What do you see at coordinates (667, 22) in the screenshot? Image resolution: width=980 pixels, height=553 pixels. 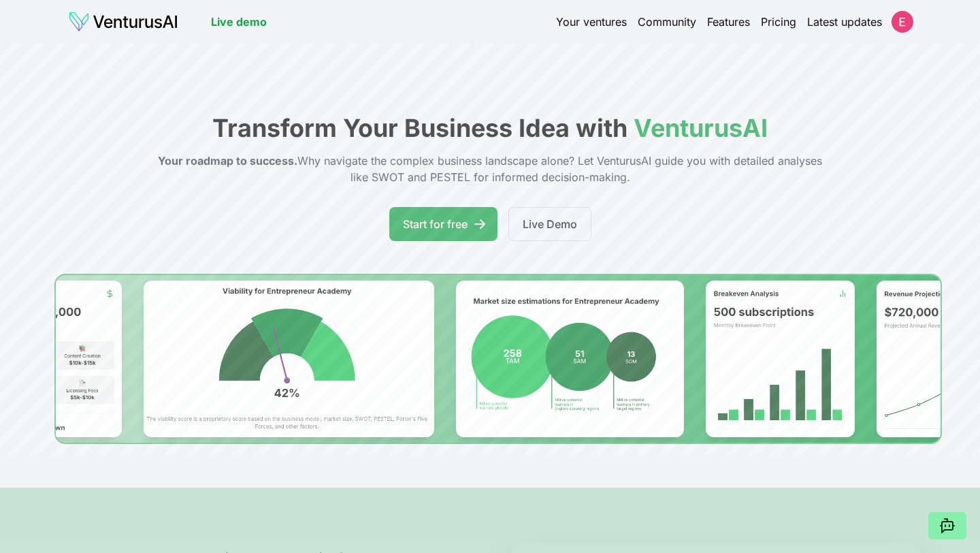 I see `a: Community` at bounding box center [667, 22].